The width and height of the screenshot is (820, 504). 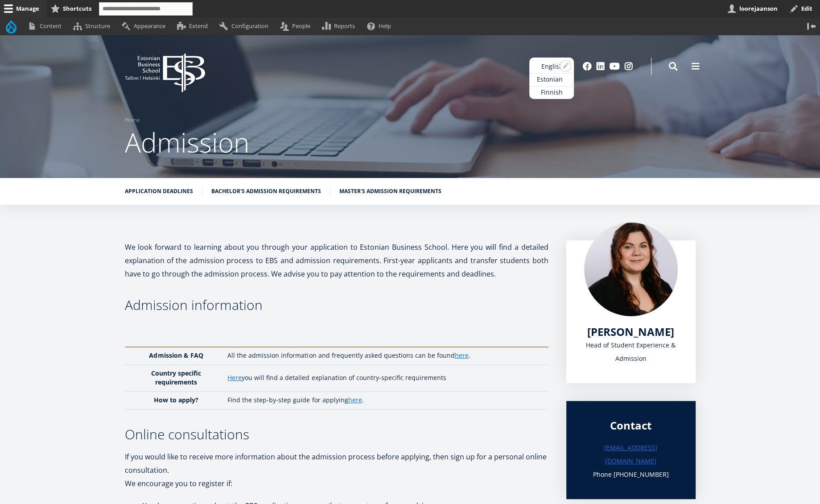 I want to click on a: Application deadlines, so click(x=159, y=191).